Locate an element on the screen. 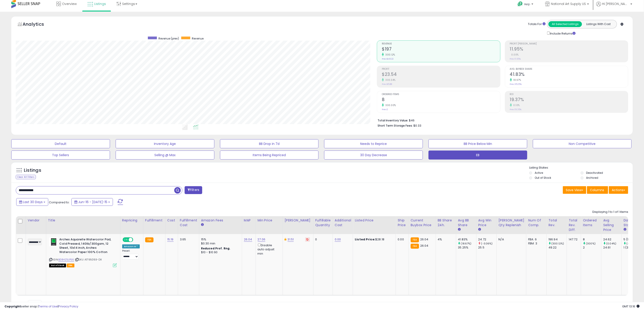  b: Total Inventory Value: is located at coordinates (393, 120).